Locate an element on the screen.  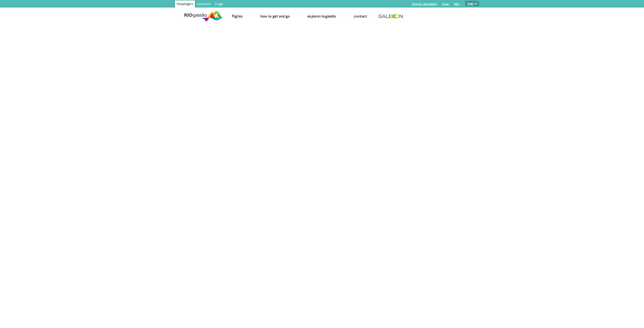
a: Shop On-line GaleOn is located at coordinates (425, 4).